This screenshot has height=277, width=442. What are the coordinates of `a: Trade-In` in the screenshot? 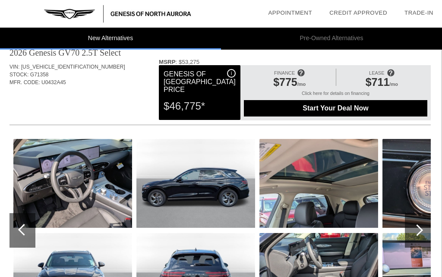 It's located at (419, 13).